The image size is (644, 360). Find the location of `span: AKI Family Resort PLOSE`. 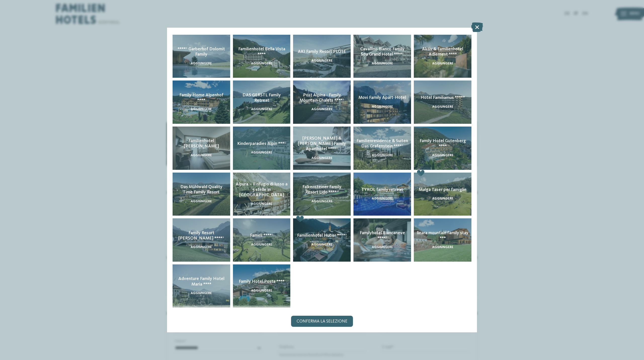

span: AKI Family Resort PLOSE is located at coordinates (322, 51).